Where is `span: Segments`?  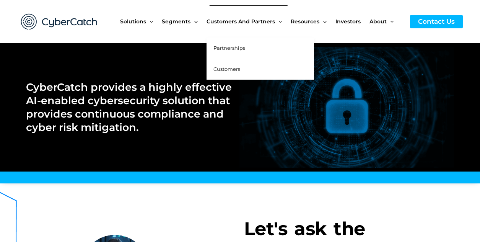 span: Segments is located at coordinates (176, 21).